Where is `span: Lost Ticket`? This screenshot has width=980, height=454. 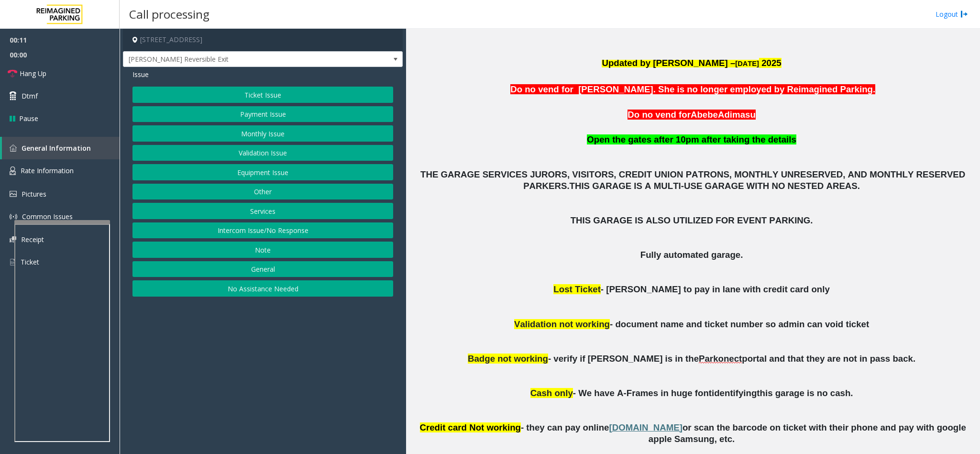
span: Lost Ticket is located at coordinates (577, 289).